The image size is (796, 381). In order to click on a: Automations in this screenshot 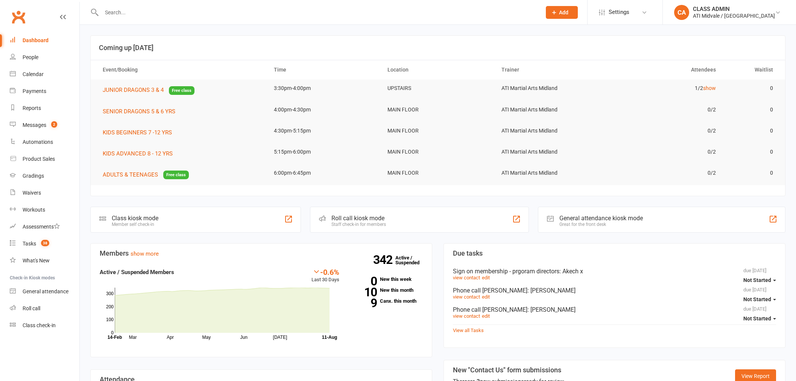, I will do `click(44, 142)`.